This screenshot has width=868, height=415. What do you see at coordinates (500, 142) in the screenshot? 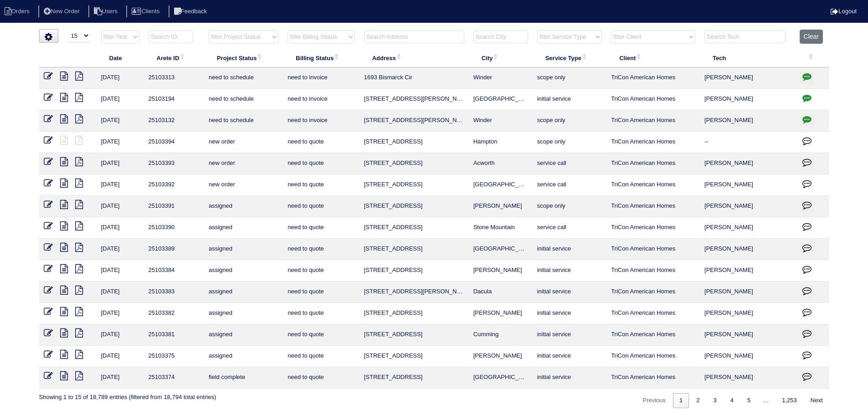
I see `td: Hampton` at bounding box center [500, 142].